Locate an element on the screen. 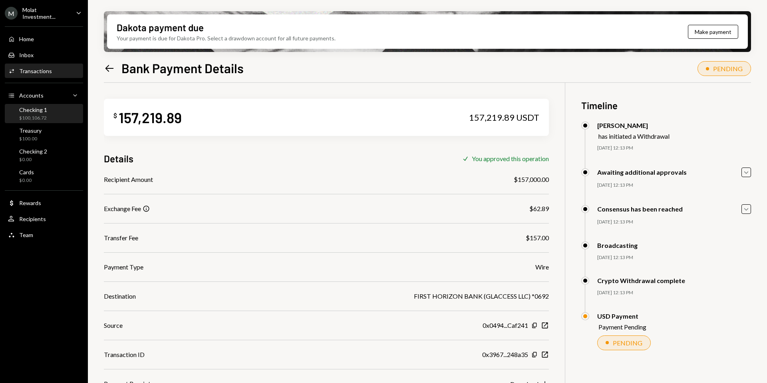  div: Consensus has been reached is located at coordinates (640, 209).